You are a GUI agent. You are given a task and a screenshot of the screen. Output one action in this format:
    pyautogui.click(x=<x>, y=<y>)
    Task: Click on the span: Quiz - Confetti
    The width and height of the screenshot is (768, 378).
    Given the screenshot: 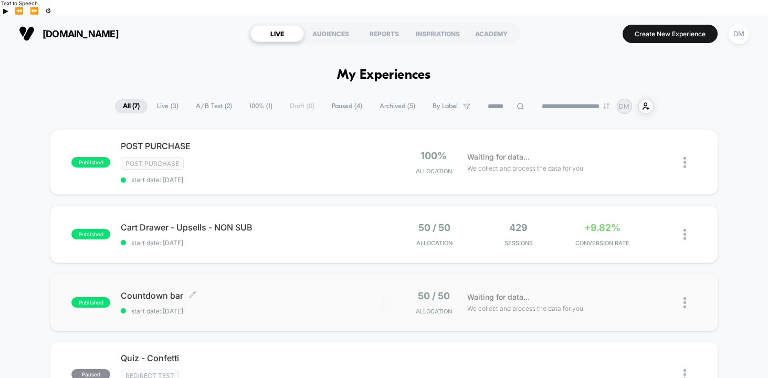 What is the action you would take?
    pyautogui.click(x=252, y=358)
    